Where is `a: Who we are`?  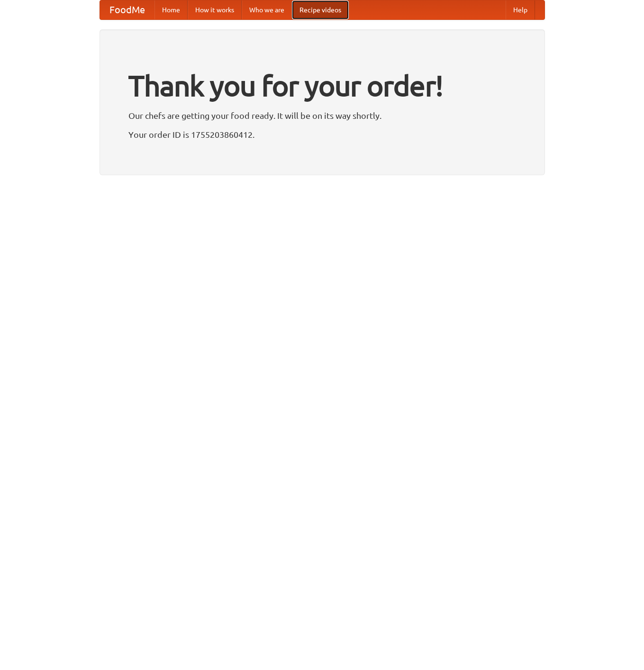 a: Who we are is located at coordinates (266, 10).